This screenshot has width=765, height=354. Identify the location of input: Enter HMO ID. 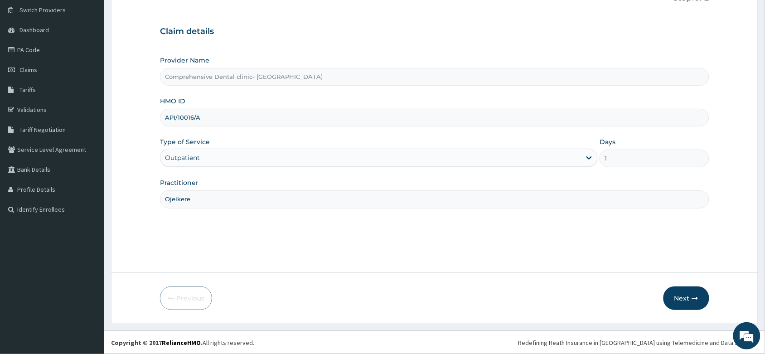
(434, 117).